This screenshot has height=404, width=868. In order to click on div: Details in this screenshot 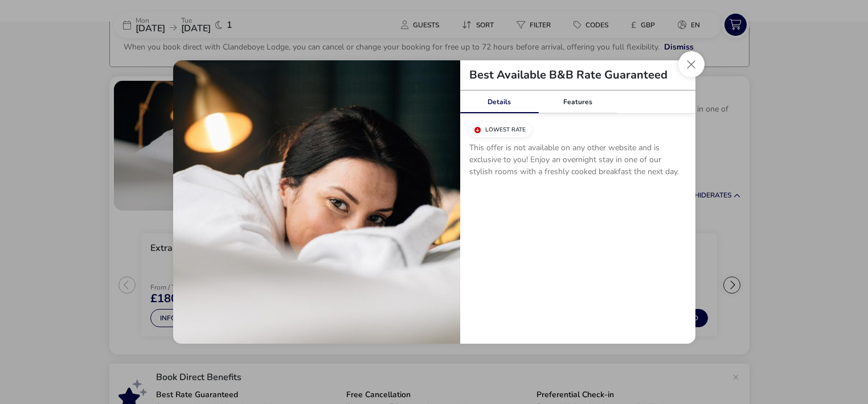, I will do `click(500, 102)`.